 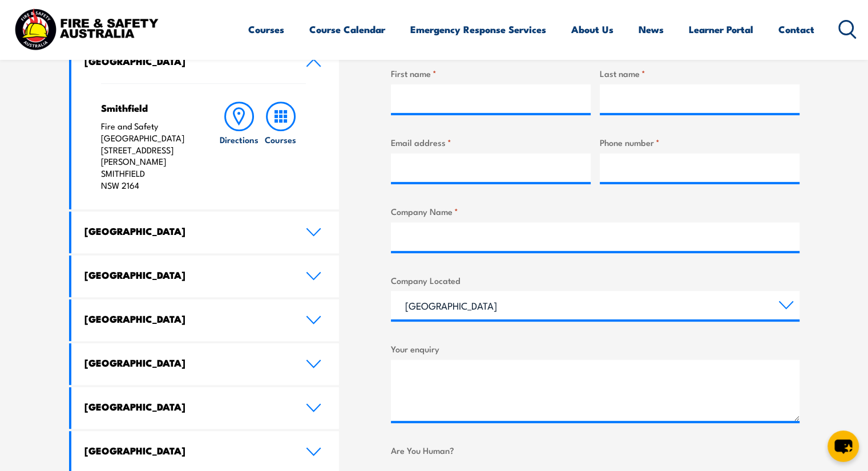 I want to click on label: Email address, so click(x=491, y=142).